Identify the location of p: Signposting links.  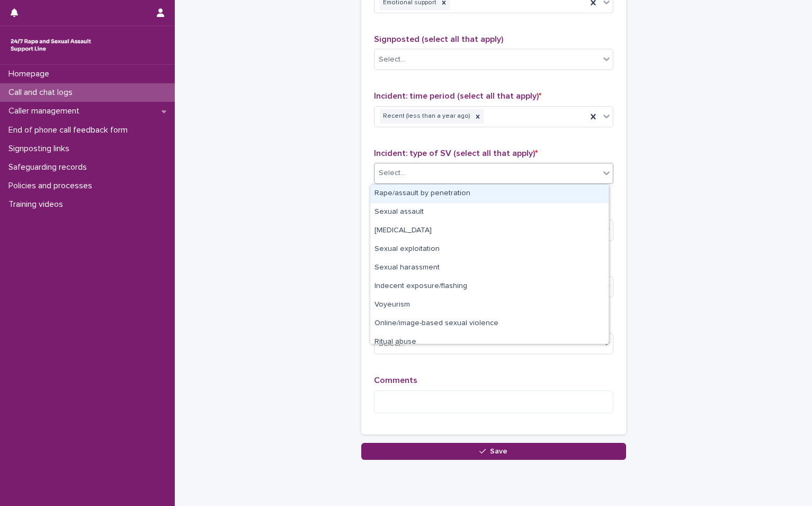
(41, 148).